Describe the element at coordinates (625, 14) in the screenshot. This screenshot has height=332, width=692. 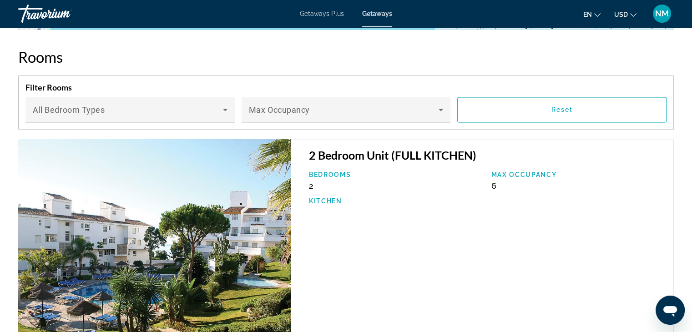
I see `button: Change currency` at that location.